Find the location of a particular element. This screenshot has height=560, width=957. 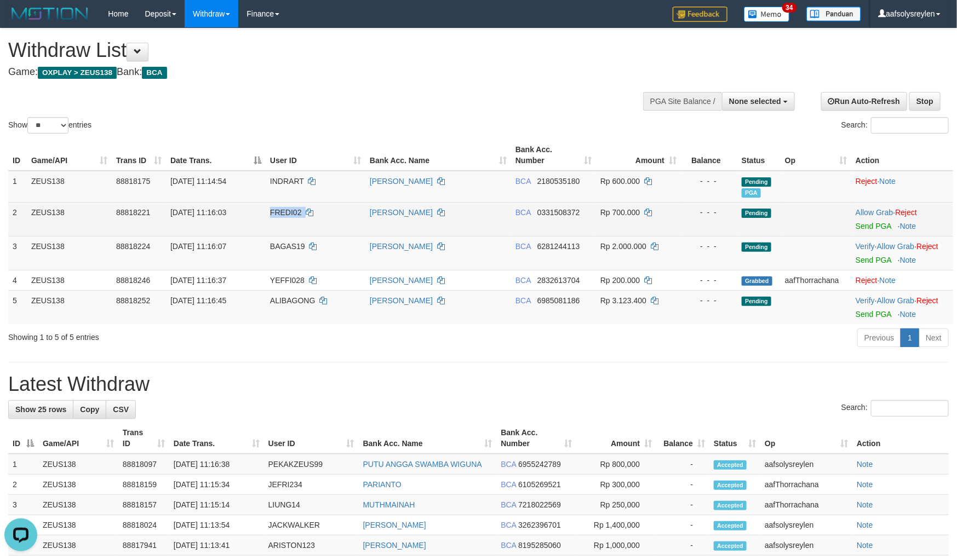

td: aafsolysreylen is located at coordinates (807, 525).